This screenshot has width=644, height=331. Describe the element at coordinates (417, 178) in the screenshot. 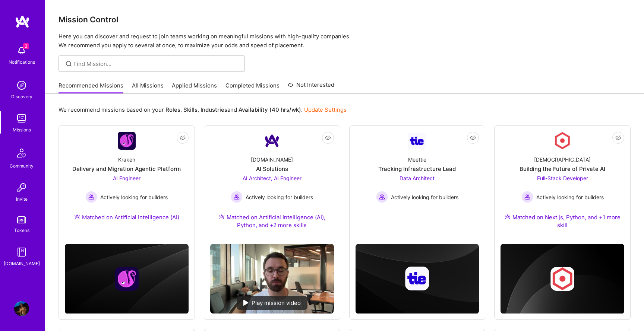

I see `span: Data Architect` at that location.